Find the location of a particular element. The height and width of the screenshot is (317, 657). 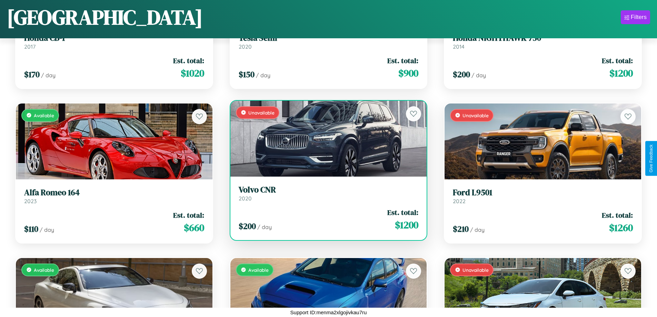

span: 2023 is located at coordinates (30, 201).